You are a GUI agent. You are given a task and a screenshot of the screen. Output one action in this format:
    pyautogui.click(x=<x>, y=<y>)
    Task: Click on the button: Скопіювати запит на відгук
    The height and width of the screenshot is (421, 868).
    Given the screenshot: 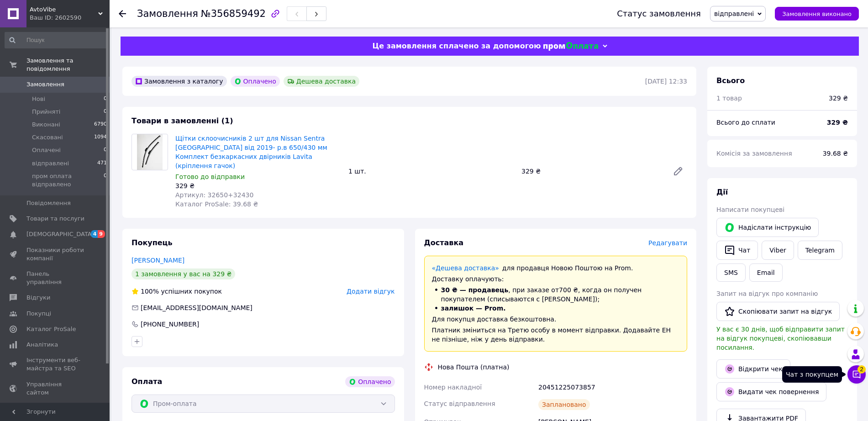 What is the action you would take?
    pyautogui.click(x=778, y=311)
    